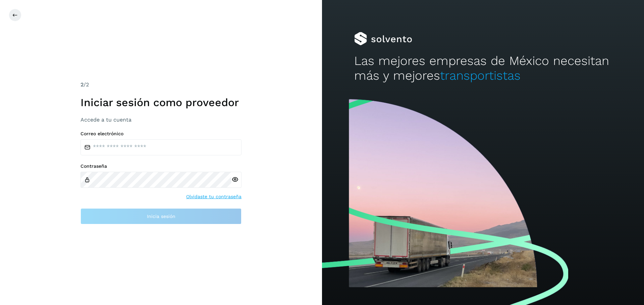  Describe the element at coordinates (161, 217) in the screenshot. I see `span: Inicia sesión` at that location.